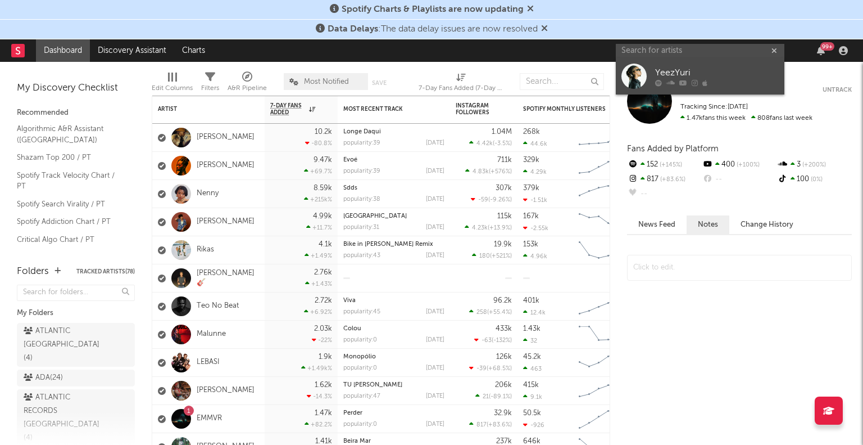  I want to click on div: 1.62k, so click(323, 384).